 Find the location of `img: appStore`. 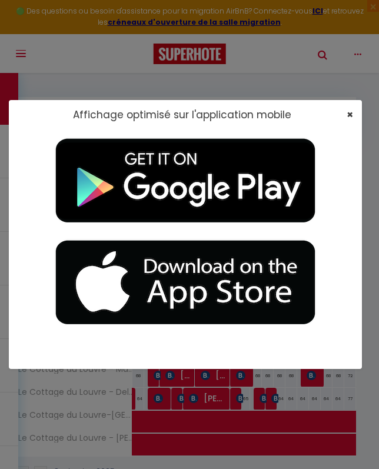

img: appStore is located at coordinates (185, 282).